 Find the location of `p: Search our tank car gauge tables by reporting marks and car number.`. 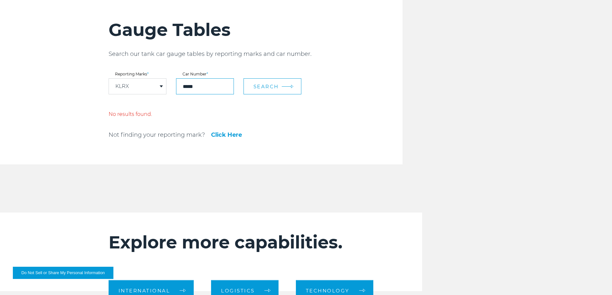

p: Search our tank car gauge tables by reporting marks and car number. is located at coordinates (255, 54).